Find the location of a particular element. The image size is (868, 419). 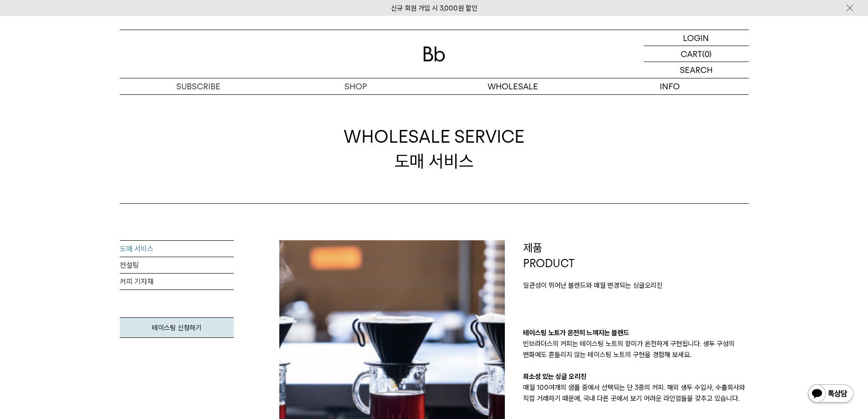

p: WHOLESALE is located at coordinates (513, 86).